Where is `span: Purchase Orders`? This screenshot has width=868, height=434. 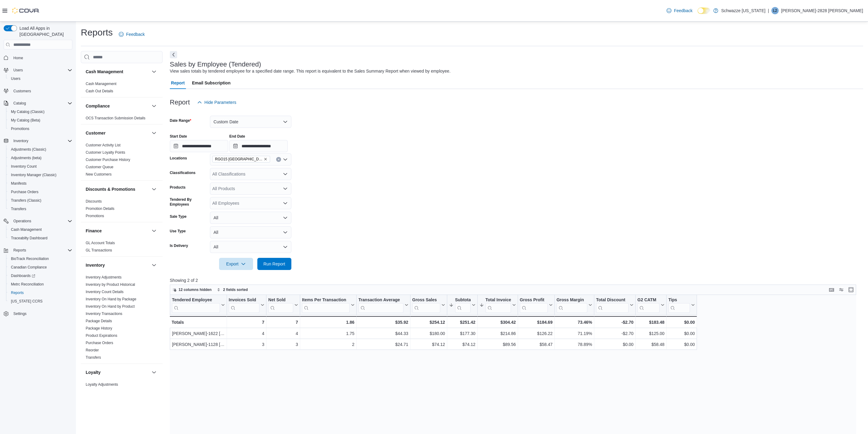 span: Purchase Orders is located at coordinates (25, 192).